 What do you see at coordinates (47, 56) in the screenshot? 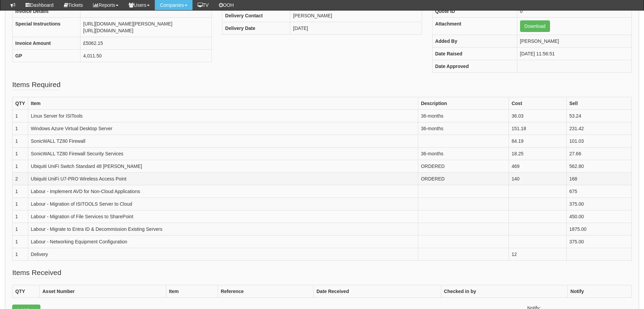
I see `th: GP` at bounding box center [47, 56].